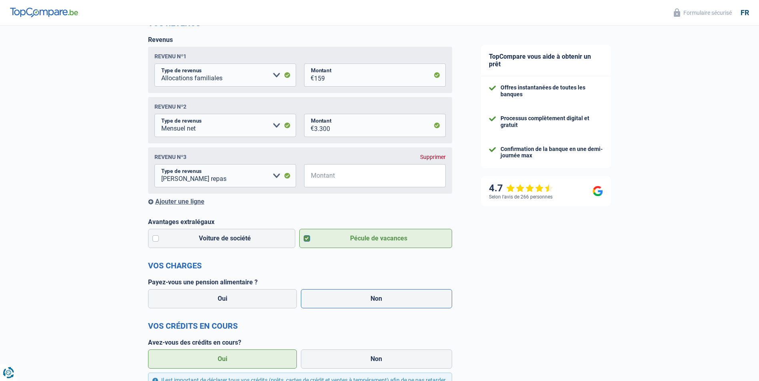  What do you see at coordinates (222, 239) in the screenshot?
I see `label: Voiture de société` at bounding box center [222, 239].